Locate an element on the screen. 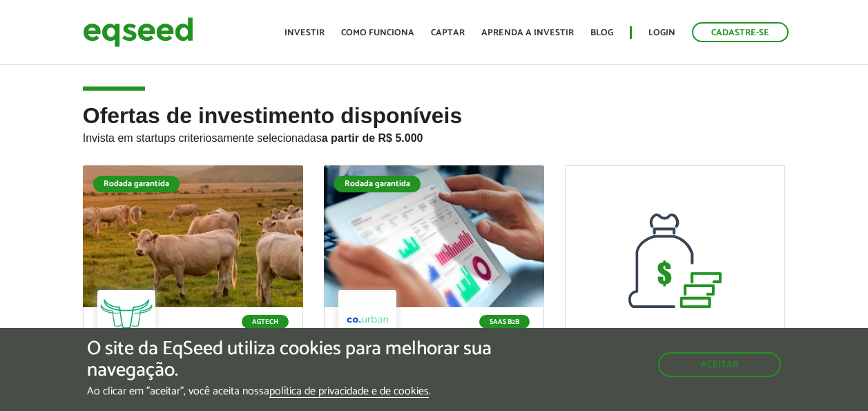 Image resolution: width=868 pixels, height=411 pixels. a: Como funciona is located at coordinates (378, 33).